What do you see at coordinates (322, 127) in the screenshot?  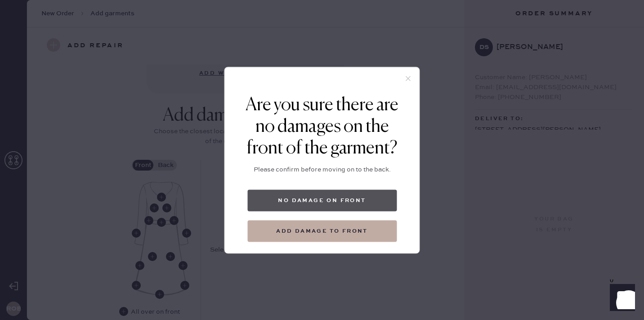 I see `div: Are you sure there are no damages on the front of the garment?` at bounding box center [322, 127].